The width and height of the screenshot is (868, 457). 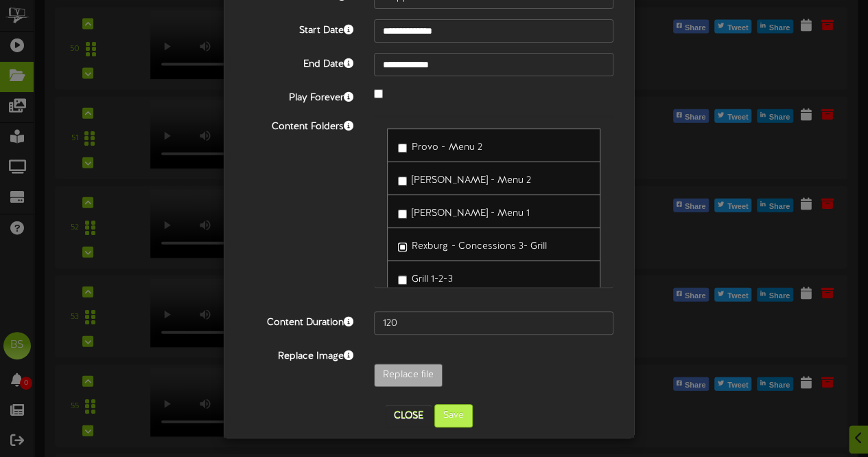 I want to click on input: 15, so click(x=493, y=322).